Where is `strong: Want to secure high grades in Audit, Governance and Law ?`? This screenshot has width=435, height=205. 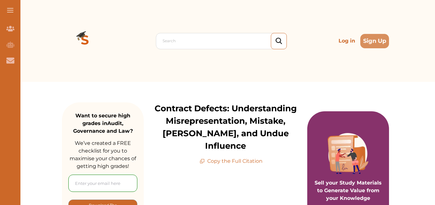
strong: Want to secure high grades in Audit, Governance and Law ? is located at coordinates (103, 123).